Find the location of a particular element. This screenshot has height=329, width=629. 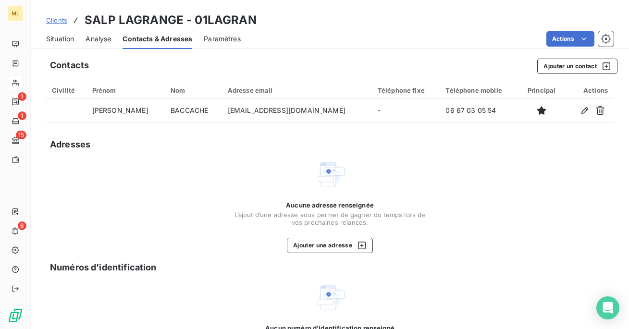

div: Adresse email is located at coordinates (297, 90).